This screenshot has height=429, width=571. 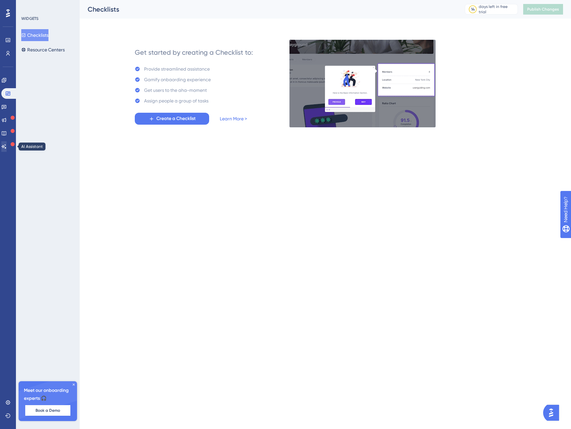 I want to click on div: 14, so click(x=472, y=9).